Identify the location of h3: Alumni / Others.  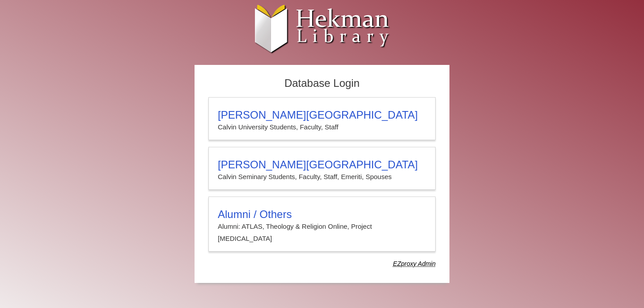
(322, 214).